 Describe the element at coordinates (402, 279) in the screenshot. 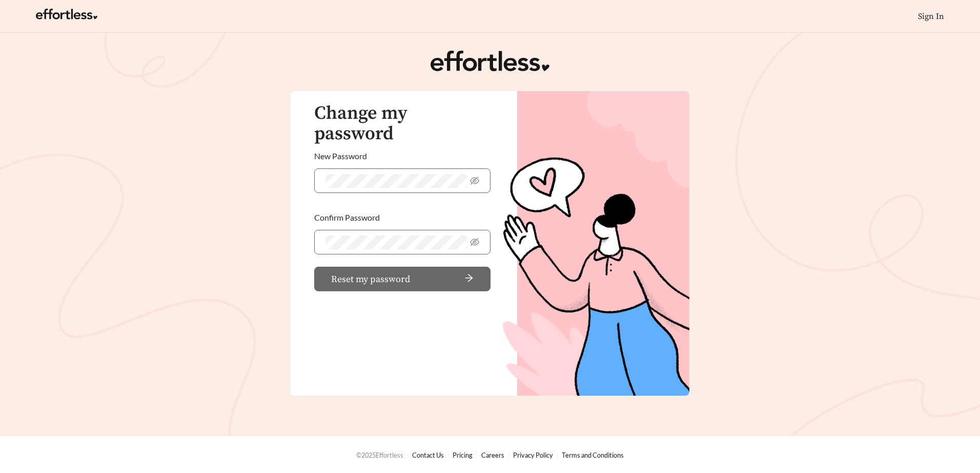

I see `button: Reset my passwordarrow-right` at that location.